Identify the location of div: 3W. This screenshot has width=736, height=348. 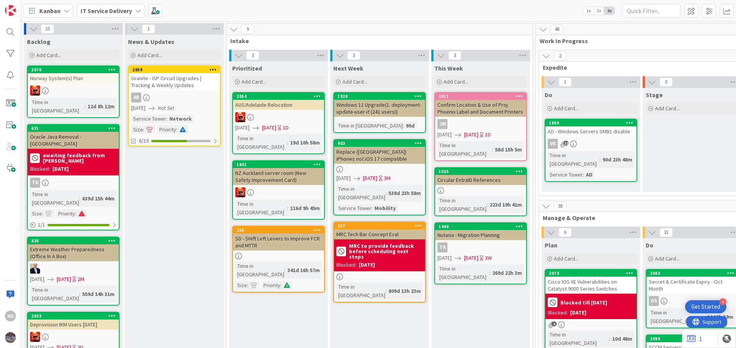
(488, 258).